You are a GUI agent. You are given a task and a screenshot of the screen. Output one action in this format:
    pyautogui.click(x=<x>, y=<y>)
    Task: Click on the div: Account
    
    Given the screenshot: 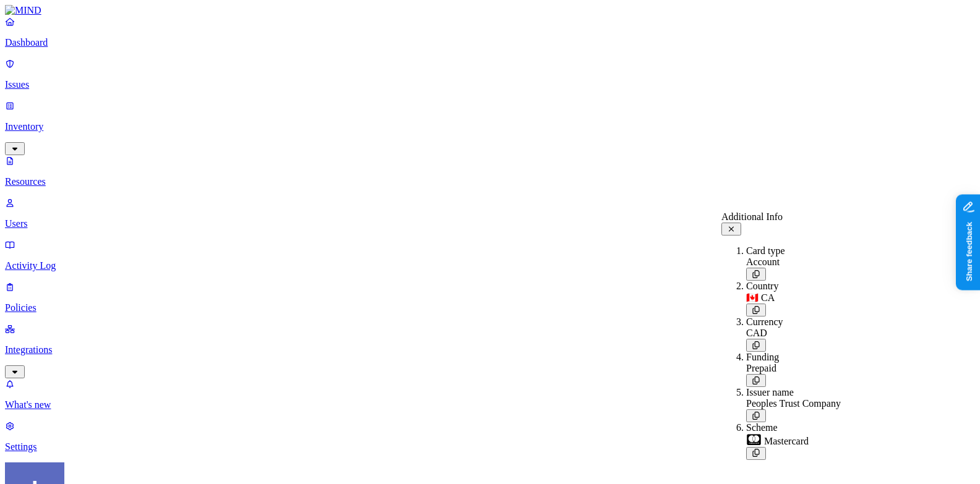 What is the action you would take?
    pyautogui.click(x=793, y=262)
    